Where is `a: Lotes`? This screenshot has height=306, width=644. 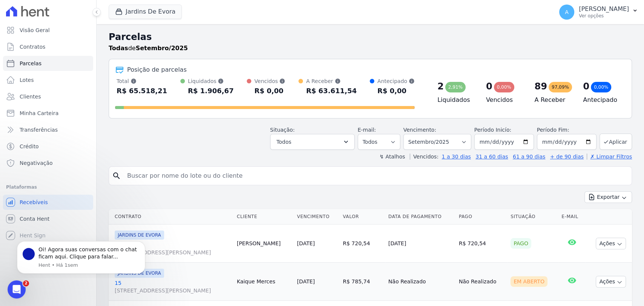 a: Lotes is located at coordinates (48, 80).